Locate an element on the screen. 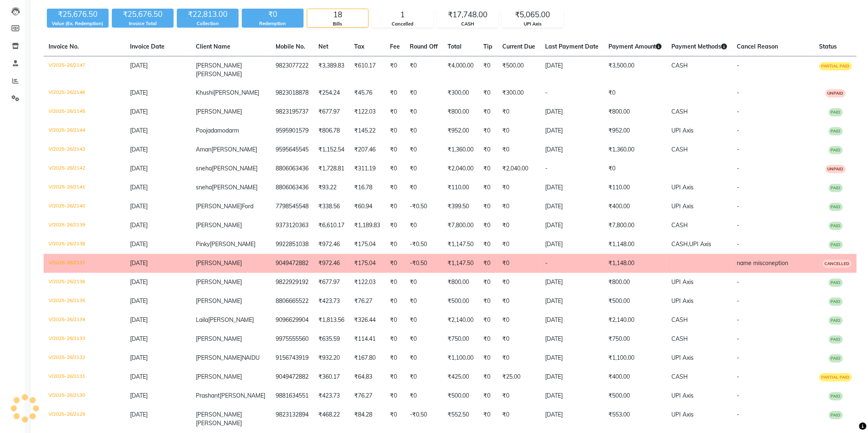  span: Last Payment Date is located at coordinates (572, 46).